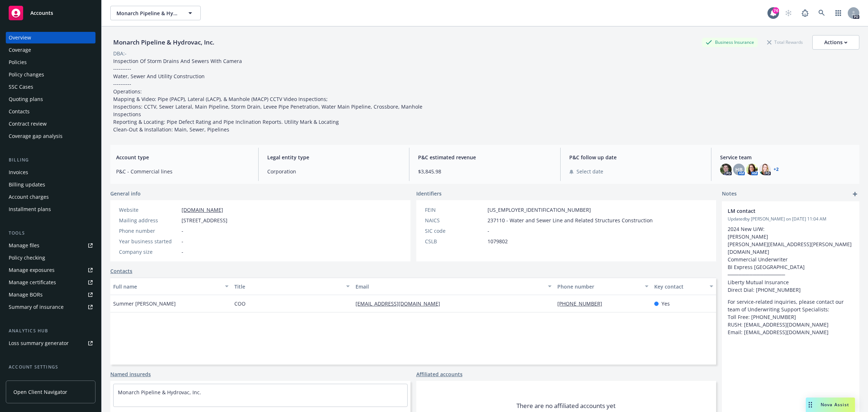  Describe the element at coordinates (126, 193) in the screenshot. I see `span: General info` at that location.